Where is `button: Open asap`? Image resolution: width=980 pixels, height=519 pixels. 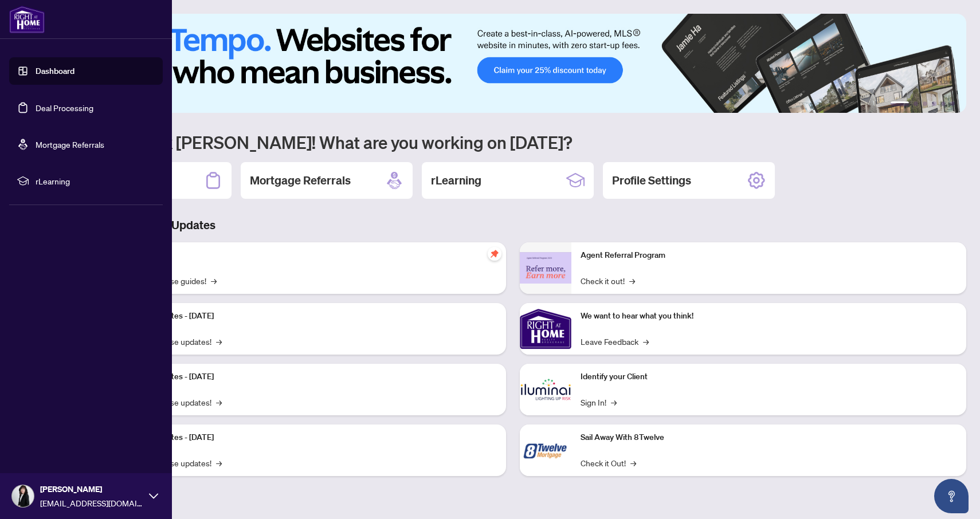
button: Open asap is located at coordinates (951, 496).